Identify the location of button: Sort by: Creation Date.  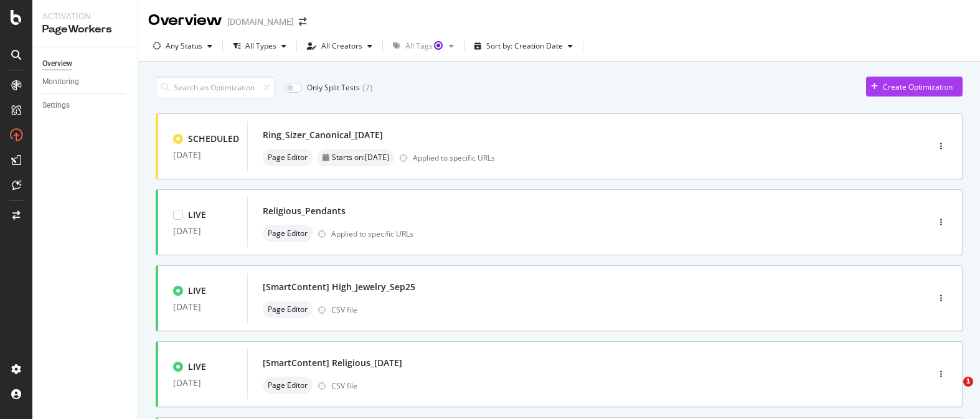
(524, 46).